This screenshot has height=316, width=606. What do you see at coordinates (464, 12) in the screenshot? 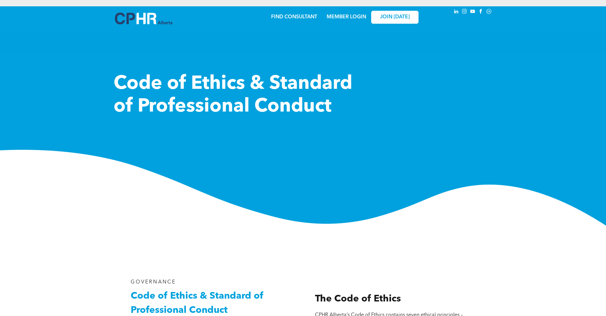
I see `a: instagram` at bounding box center [464, 12].